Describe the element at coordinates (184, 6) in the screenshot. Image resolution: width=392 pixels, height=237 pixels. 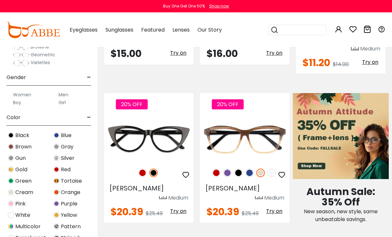
I see `div: Buy One Get One 50%` at that location.